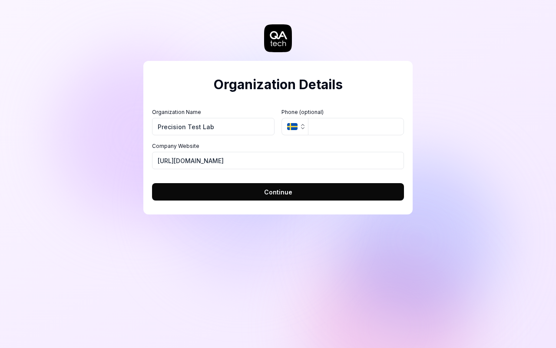 The height and width of the screenshot is (348, 556). I want to click on input: https://, so click(278, 160).